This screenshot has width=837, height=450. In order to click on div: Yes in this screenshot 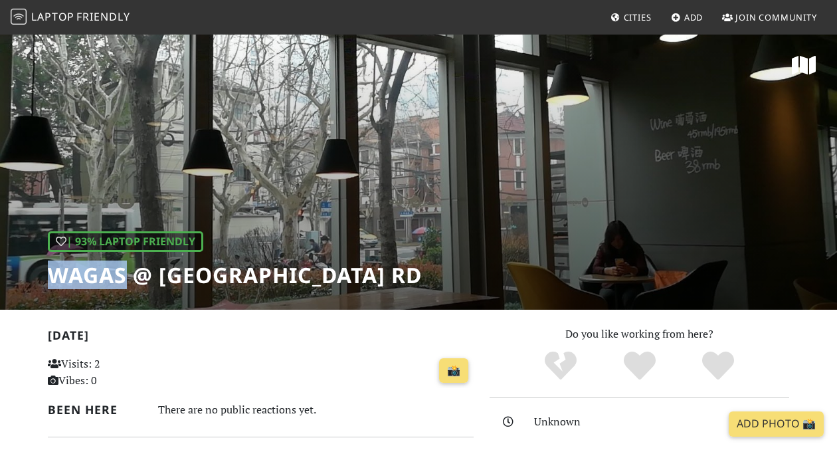, I will do `click(639, 366)`.